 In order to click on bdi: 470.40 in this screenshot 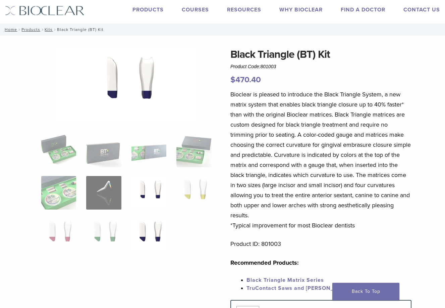, I will do `click(246, 80)`.